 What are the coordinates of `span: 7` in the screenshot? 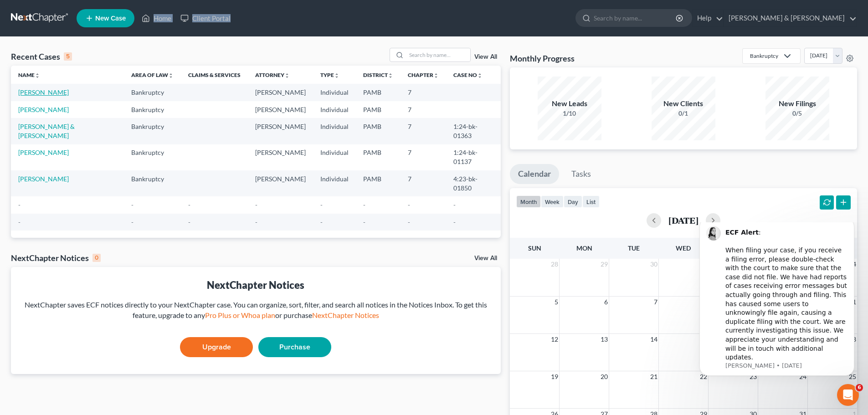 It's located at (656, 302).